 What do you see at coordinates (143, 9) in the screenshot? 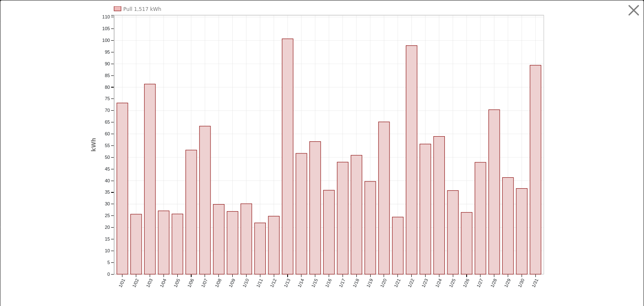
I see `text: Pull 1,517 kWh` at bounding box center [143, 9].